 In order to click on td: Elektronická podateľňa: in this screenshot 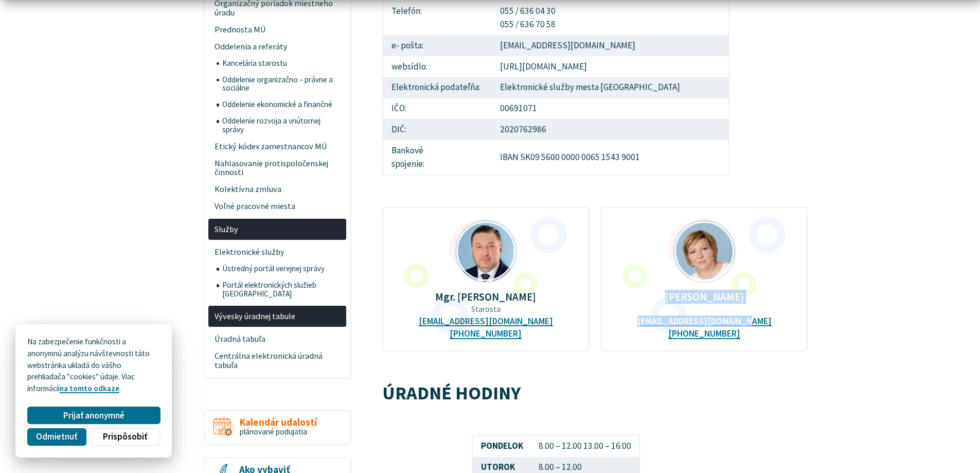, I will do `click(437, 87)`.